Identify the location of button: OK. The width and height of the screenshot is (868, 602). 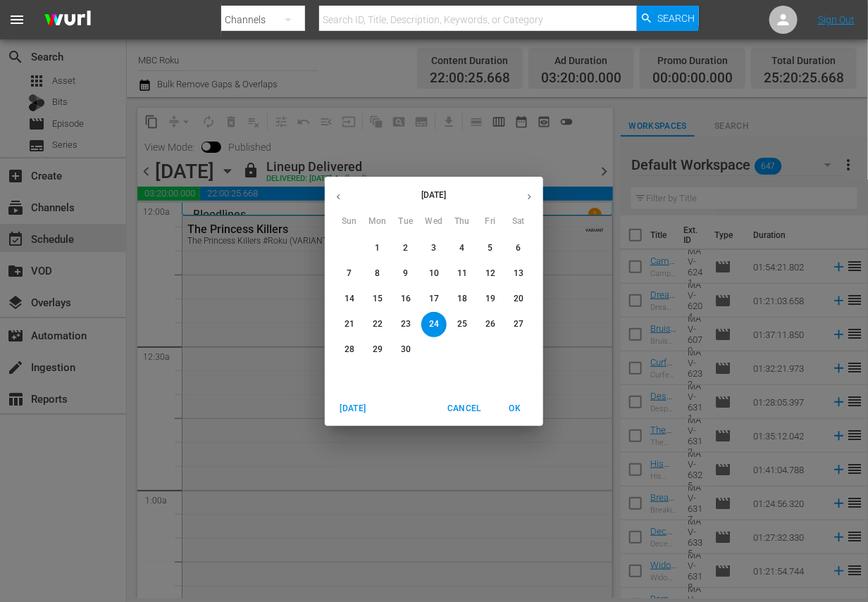
(515, 409).